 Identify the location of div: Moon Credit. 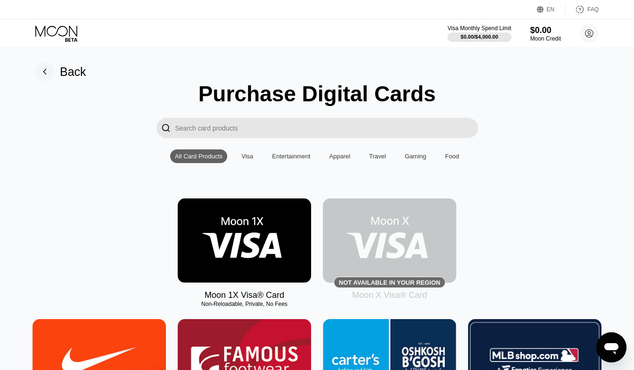
(545, 39).